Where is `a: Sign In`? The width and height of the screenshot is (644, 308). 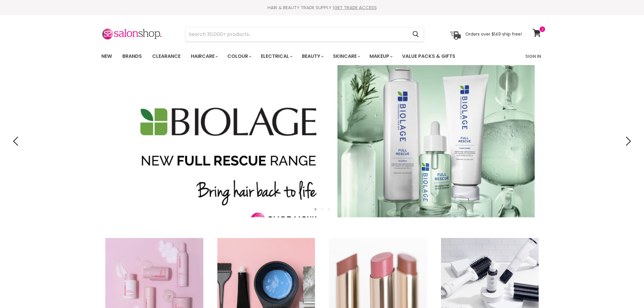 a: Sign In is located at coordinates (534, 56).